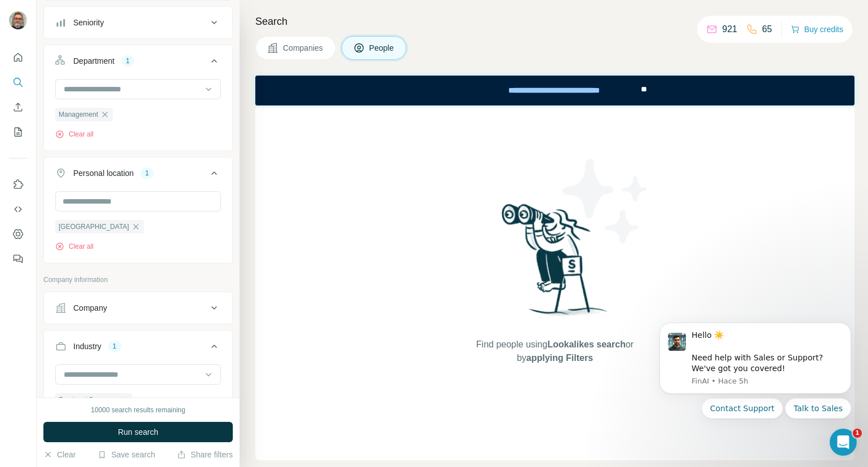 The height and width of the screenshot is (467, 868). Describe the element at coordinates (18, 82) in the screenshot. I see `button: Search` at that location.